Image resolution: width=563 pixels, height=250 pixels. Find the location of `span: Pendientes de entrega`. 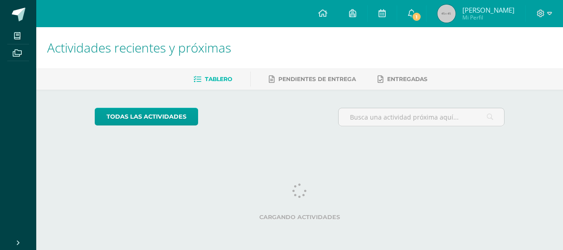

span: Pendientes de entrega is located at coordinates (317, 79).